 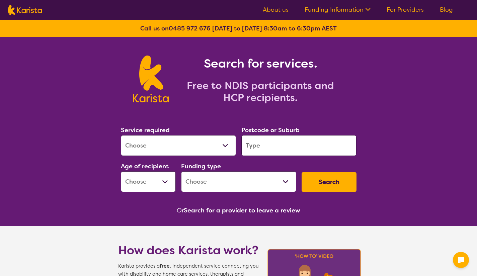 I want to click on a: Blog, so click(x=446, y=10).